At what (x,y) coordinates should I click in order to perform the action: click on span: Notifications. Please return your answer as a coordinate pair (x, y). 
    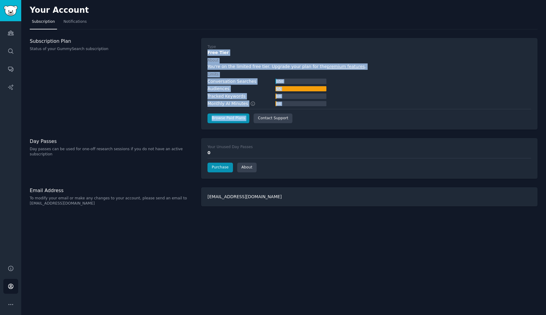
    Looking at the image, I should click on (75, 22).